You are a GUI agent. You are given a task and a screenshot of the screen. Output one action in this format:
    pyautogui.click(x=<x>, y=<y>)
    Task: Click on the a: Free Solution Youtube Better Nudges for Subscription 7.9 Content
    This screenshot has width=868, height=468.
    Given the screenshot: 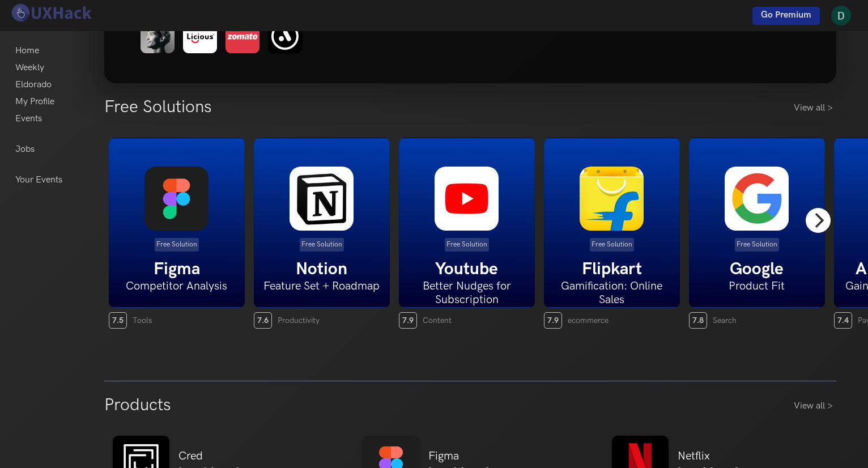 What is the action you would take?
    pyautogui.click(x=467, y=233)
    